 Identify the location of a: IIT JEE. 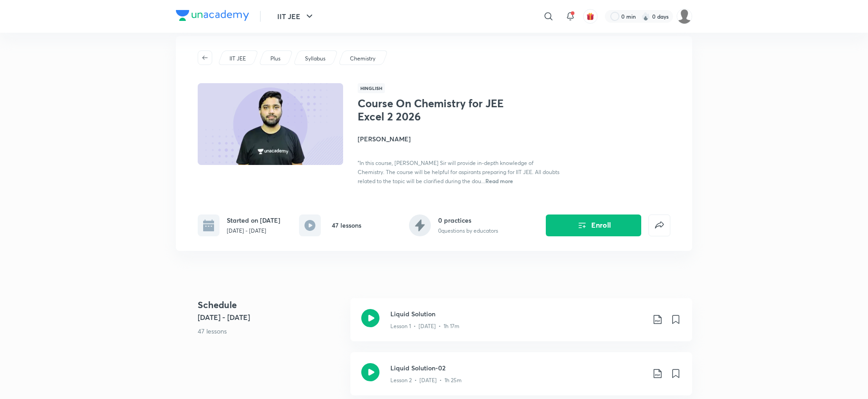
(238, 59).